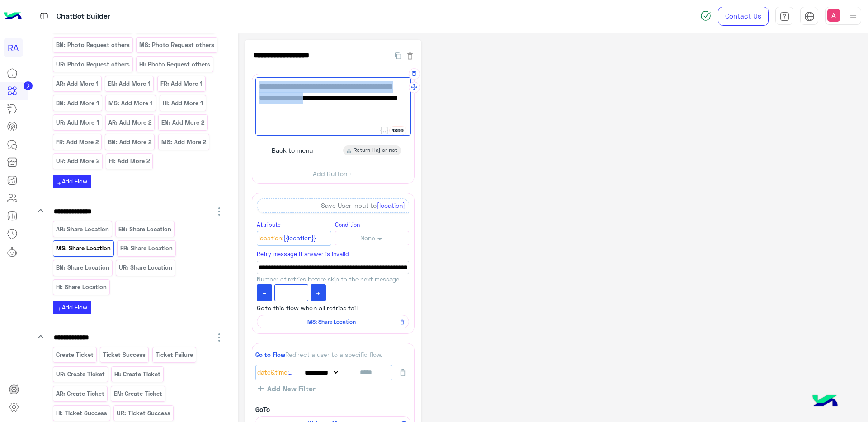 Image resolution: width=868 pixels, height=422 pixels. I want to click on p: HI: Add More 2, so click(130, 161).